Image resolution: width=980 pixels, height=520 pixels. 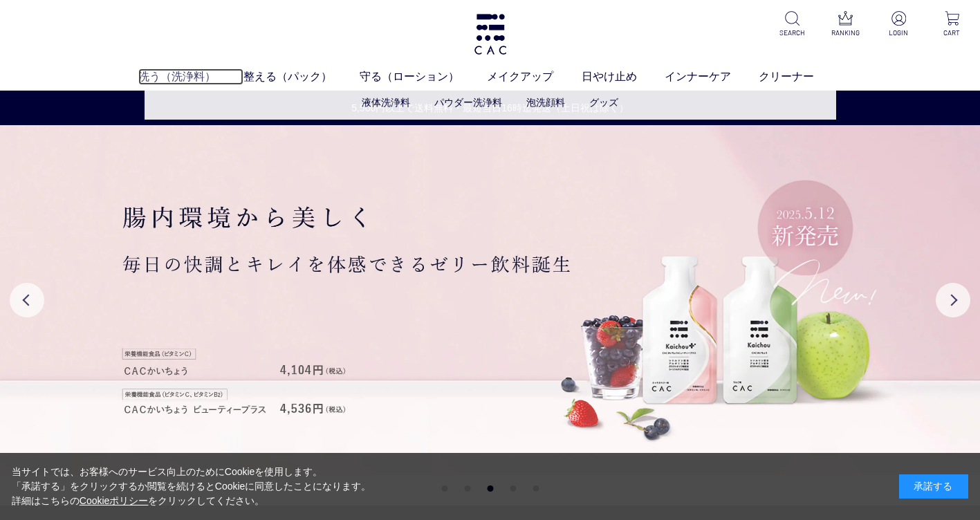 What do you see at coordinates (490, 108) in the screenshot?
I see `a: 5,500円以上で送料無料・最短当日16時迄発送（土日祝は除く）` at bounding box center [490, 108].